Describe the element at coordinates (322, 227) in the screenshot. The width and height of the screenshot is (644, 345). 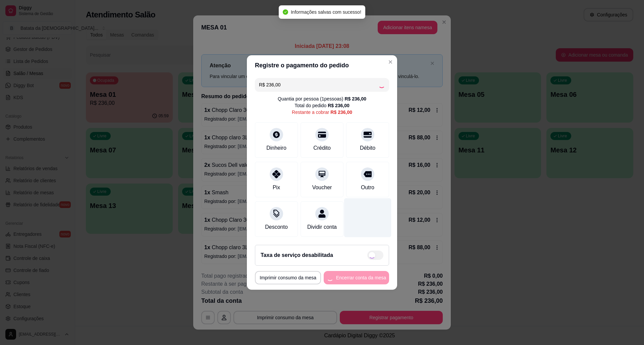
I see `div: Dividir conta` at that location.